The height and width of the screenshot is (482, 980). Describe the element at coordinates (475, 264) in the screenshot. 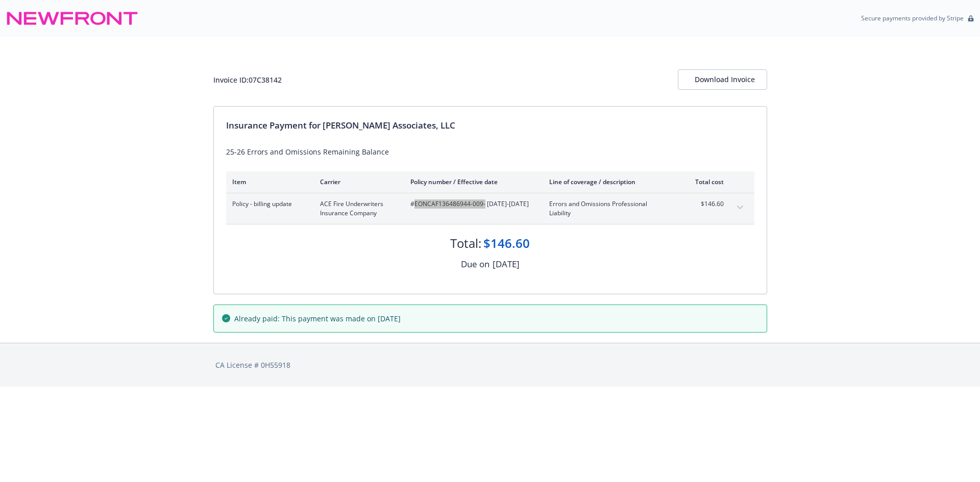

I see `div: Due on` at that location.